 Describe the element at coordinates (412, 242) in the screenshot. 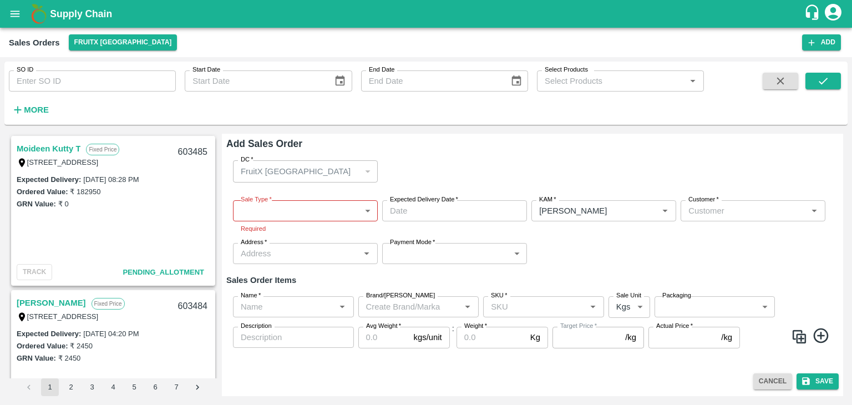

I see `label: Payment Mode` at that location.